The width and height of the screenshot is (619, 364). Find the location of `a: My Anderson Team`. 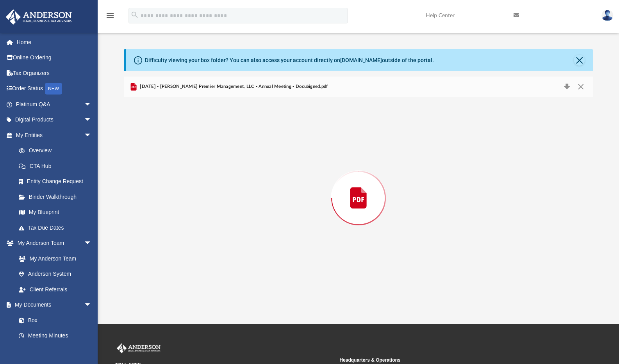

a: My Anderson Team is located at coordinates (53, 259).